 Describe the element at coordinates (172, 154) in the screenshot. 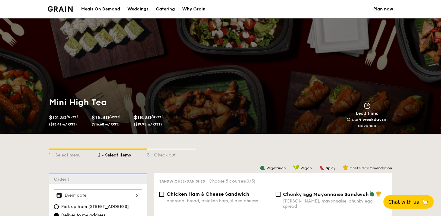

I see `div: 3 - Check out` at that location.